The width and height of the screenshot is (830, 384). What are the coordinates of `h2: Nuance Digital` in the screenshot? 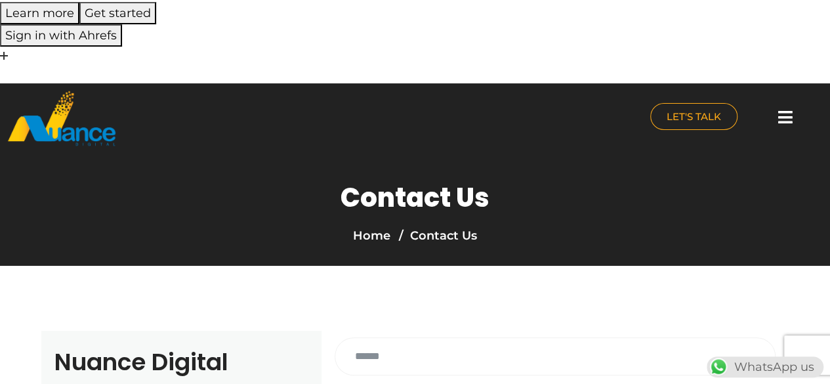 It's located at (181, 362).